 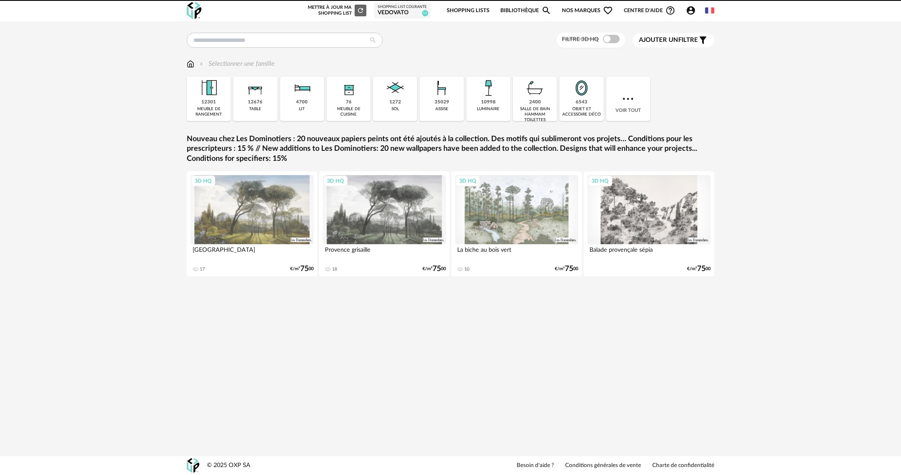 What do you see at coordinates (255, 102) in the screenshot?
I see `div: 12676` at bounding box center [255, 102].